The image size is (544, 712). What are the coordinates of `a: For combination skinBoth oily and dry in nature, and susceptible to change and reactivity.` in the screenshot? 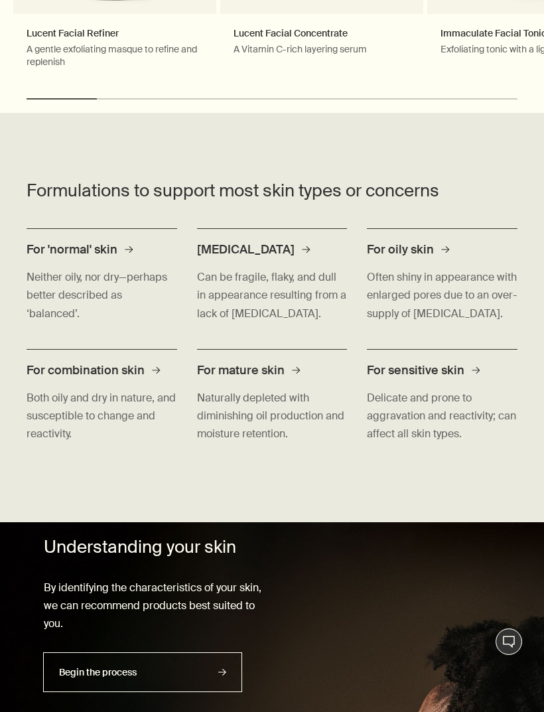 It's located at (101, 396).